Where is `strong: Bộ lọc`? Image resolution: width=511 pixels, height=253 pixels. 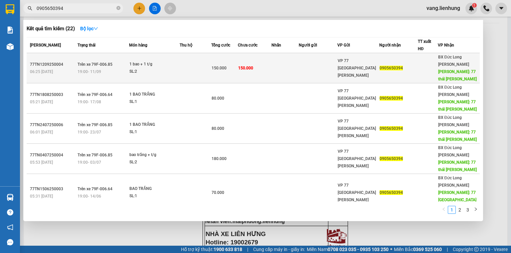
strong: Bộ lọc is located at coordinates (89, 29).